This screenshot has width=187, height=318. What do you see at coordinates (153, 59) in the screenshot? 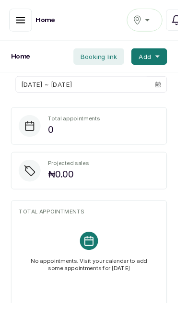
I see `span: Add` at bounding box center [153, 59].